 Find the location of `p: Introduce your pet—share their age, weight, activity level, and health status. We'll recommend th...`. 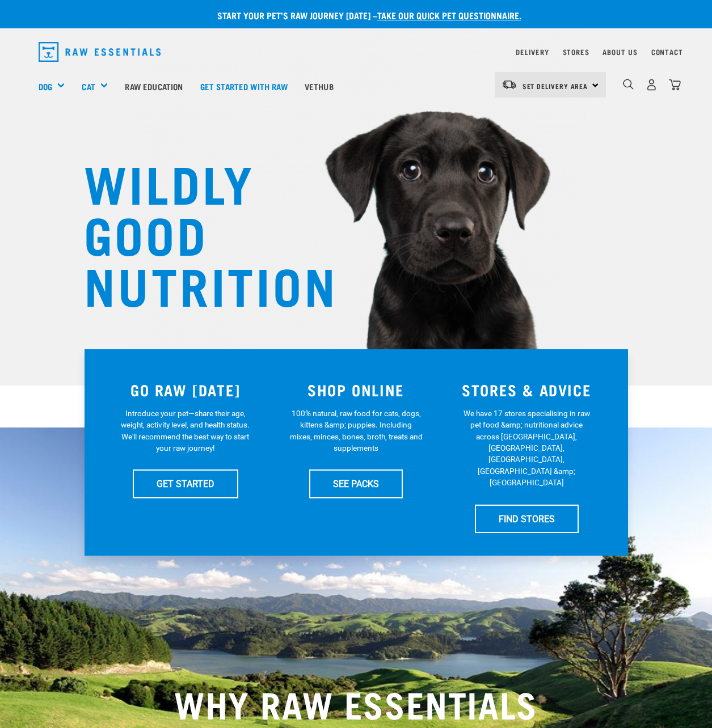

p: Introduce your pet—share their age, weight, activity level, and health status. We'll recommend th... is located at coordinates (185, 431).